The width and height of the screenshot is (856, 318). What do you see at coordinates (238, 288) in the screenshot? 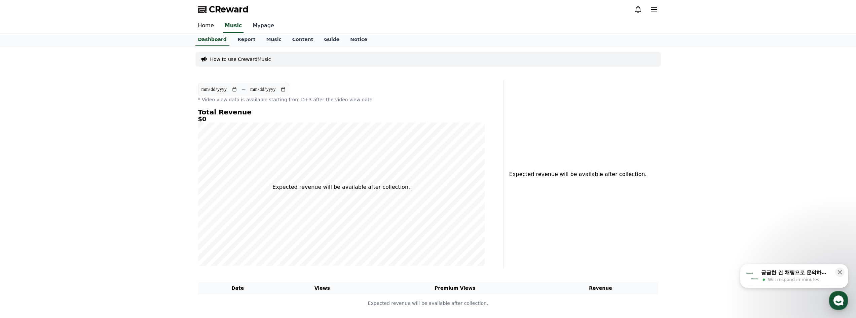
I see `th: Date` at bounding box center [238, 288].